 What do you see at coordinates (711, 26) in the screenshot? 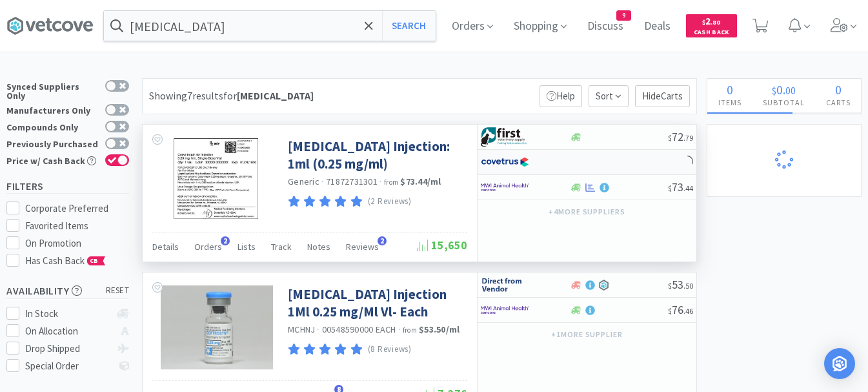
I see `a: $2.80Cash Back` at bounding box center [711, 26].